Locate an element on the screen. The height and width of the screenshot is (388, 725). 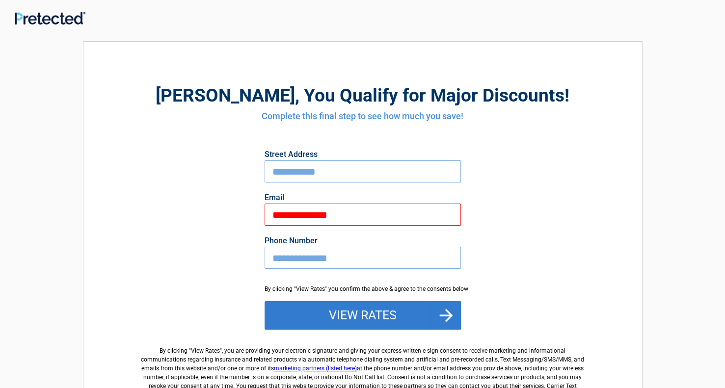
label: Email is located at coordinates (363, 198).